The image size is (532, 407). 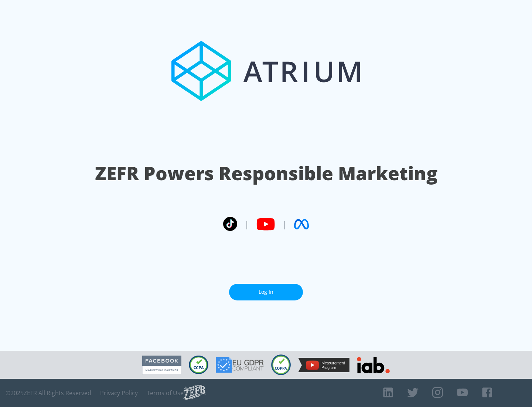 I want to click on a: Terms of Use, so click(x=165, y=393).